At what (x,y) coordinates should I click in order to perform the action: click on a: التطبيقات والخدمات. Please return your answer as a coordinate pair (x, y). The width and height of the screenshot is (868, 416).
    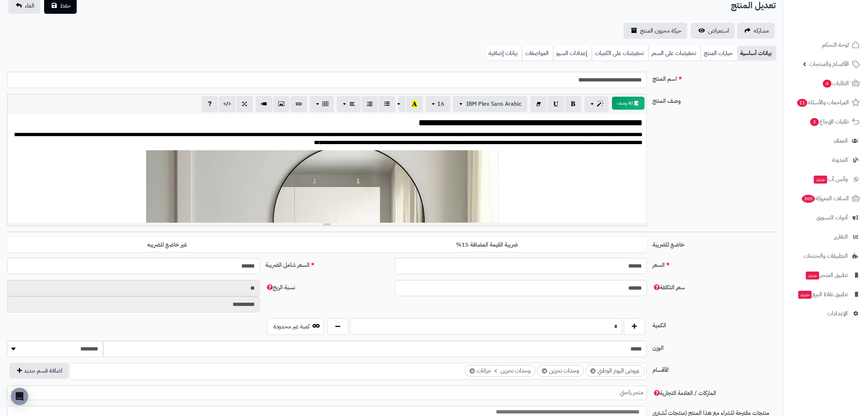
    Looking at the image, I should click on (825, 256).